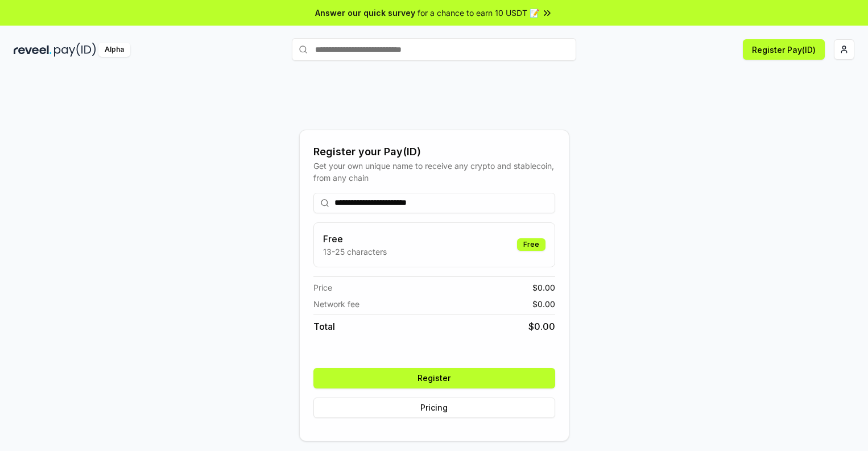 The width and height of the screenshot is (868, 451). Describe the element at coordinates (784, 49) in the screenshot. I see `button: Register Pay(ID)` at that location.